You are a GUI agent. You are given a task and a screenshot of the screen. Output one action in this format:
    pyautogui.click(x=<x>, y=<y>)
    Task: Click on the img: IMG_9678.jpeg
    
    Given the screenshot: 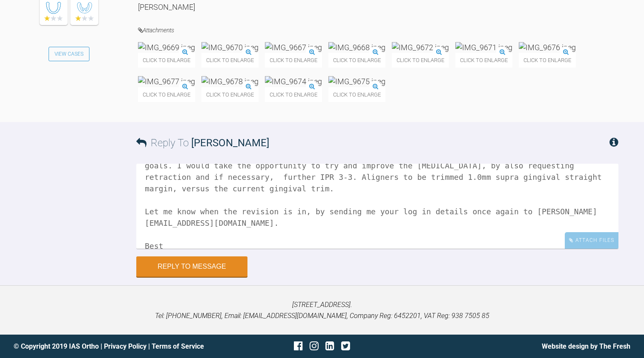 What is the action you would take?
    pyautogui.click(x=230, y=81)
    